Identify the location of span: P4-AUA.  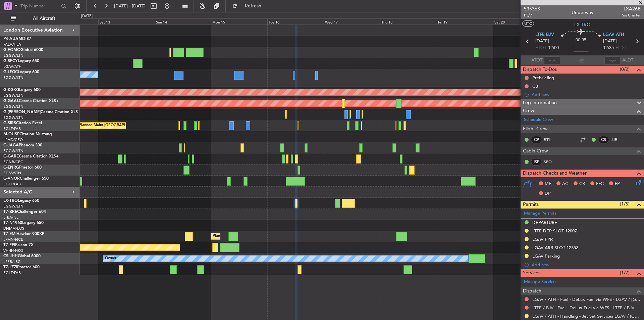
(11, 39).